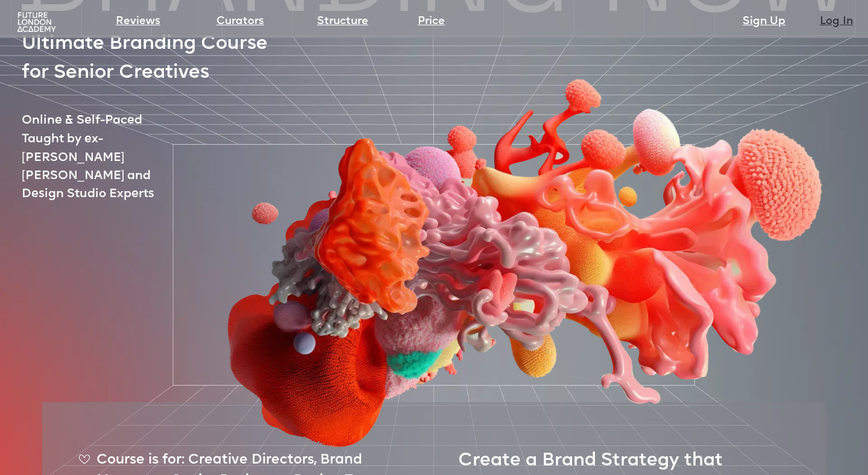  What do you see at coordinates (152, 58) in the screenshot?
I see `p: Ultimate Branding Course for Senior Creatives` at bounding box center [152, 58].